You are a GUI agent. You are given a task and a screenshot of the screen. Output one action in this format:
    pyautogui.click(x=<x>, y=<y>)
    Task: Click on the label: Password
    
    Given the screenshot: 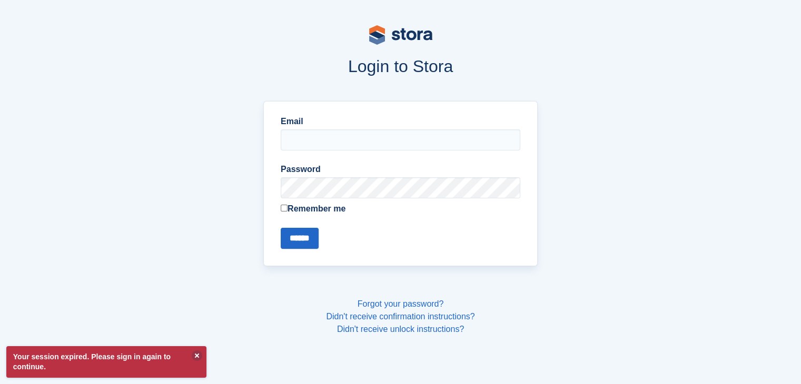 What is the action you would take?
    pyautogui.click(x=400, y=170)
    